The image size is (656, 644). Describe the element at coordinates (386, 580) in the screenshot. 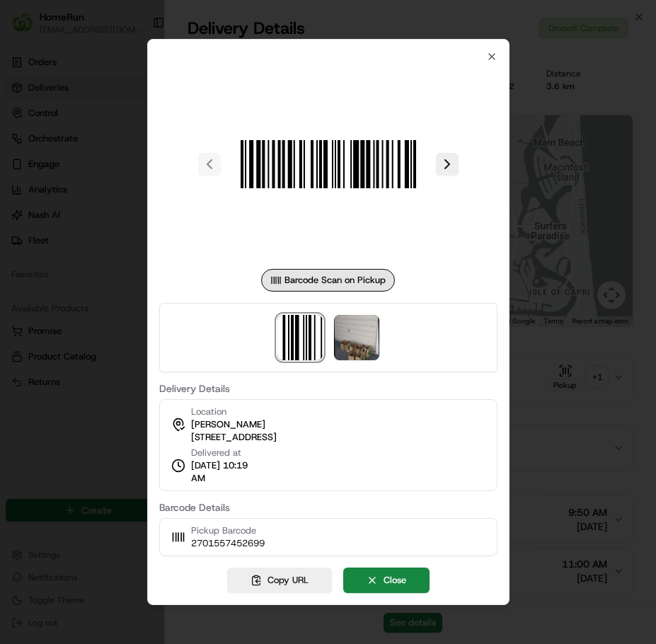

I see `button: Close` at that location.